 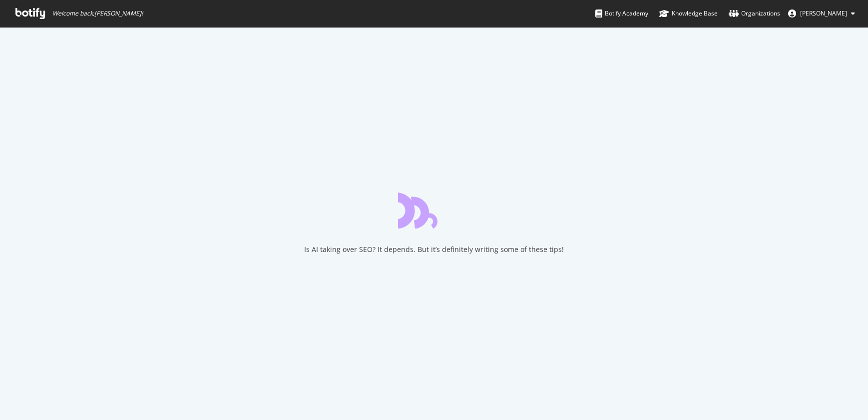 What do you see at coordinates (434, 211) in the screenshot?
I see `div: animation` at bounding box center [434, 211].